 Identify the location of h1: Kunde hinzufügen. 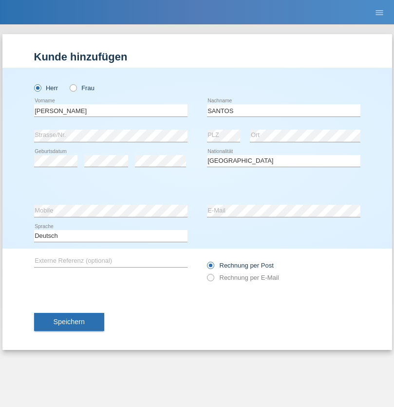
(197, 56).